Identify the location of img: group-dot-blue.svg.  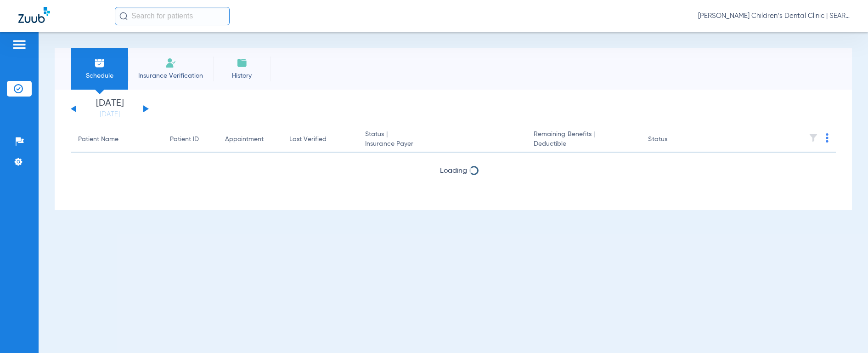
(827, 138).